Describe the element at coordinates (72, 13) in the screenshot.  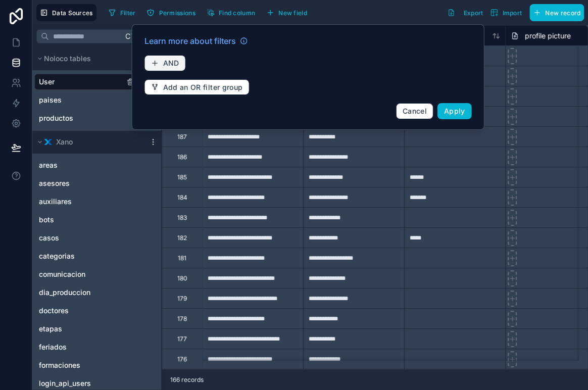
I see `span: Data Sources` at that location.